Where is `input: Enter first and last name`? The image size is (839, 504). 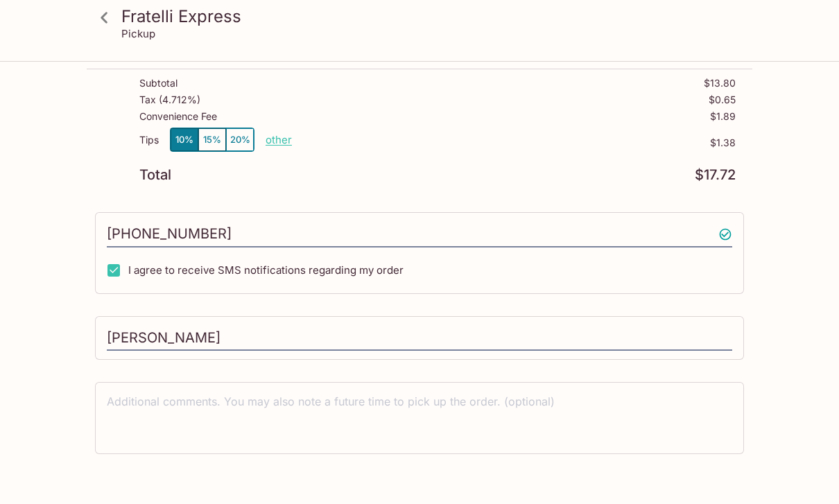
input: Enter first and last name is located at coordinates (420, 338).